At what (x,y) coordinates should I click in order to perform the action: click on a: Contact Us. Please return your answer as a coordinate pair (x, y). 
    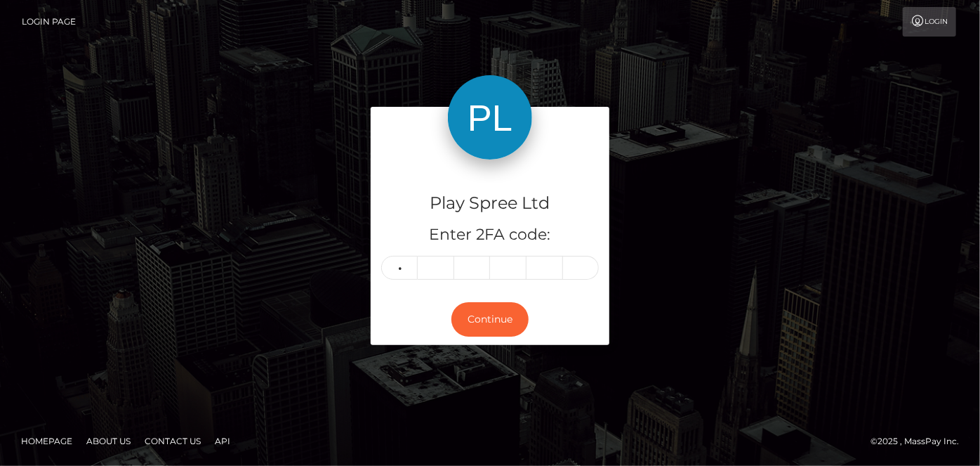
    Looking at the image, I should click on (173, 440).